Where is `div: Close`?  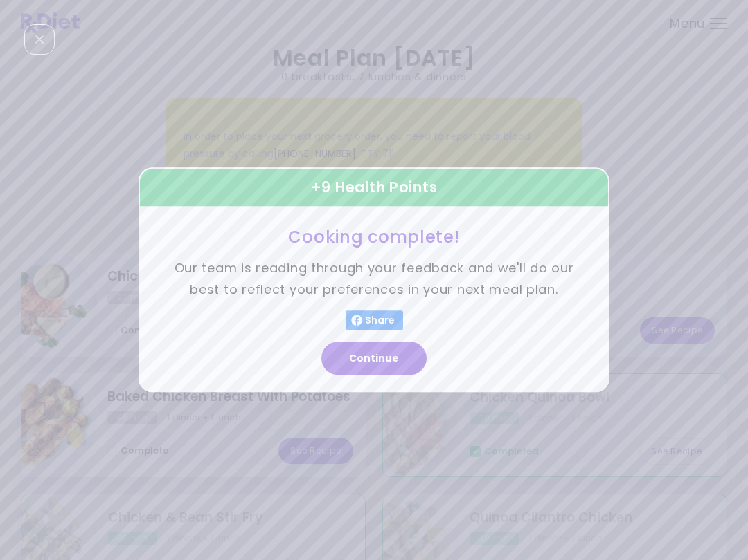
div: Close is located at coordinates (40, 40).